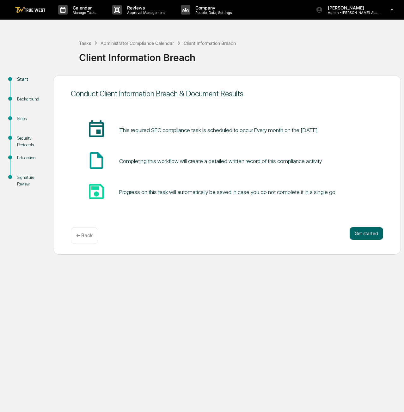 The height and width of the screenshot is (412, 404). I want to click on div: Security Protocols, so click(30, 142).